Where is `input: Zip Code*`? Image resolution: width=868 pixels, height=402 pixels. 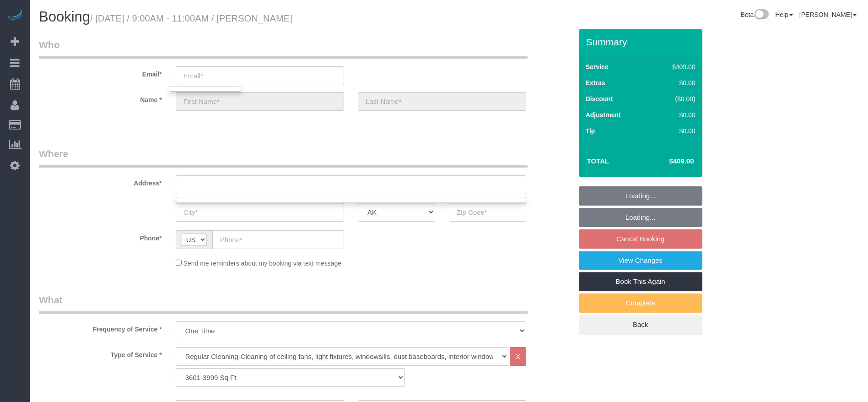
input: Zip Code* is located at coordinates (488, 212).